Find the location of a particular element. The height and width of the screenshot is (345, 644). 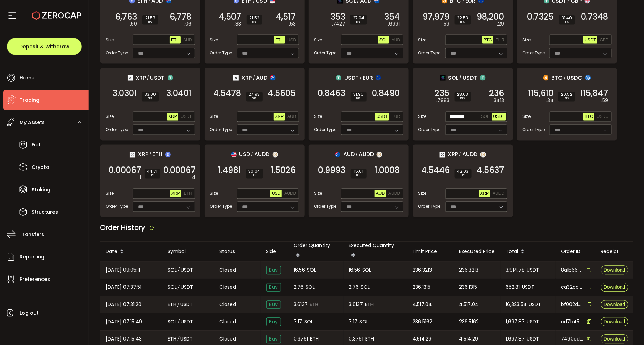

span: 42.03 is located at coordinates (463, 172).